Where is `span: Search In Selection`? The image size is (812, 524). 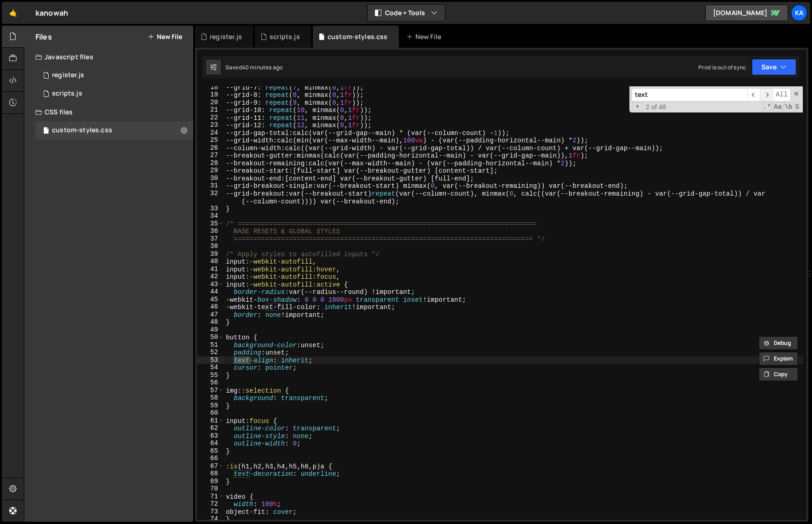
span: Search In Selection is located at coordinates (797, 107).